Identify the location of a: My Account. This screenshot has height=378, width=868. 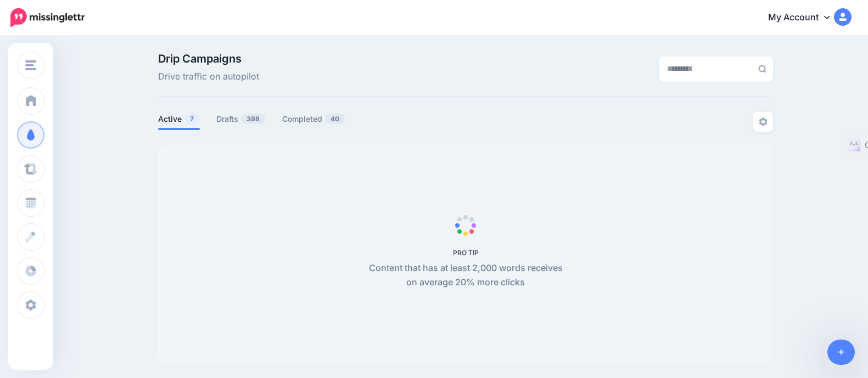
(804, 18).